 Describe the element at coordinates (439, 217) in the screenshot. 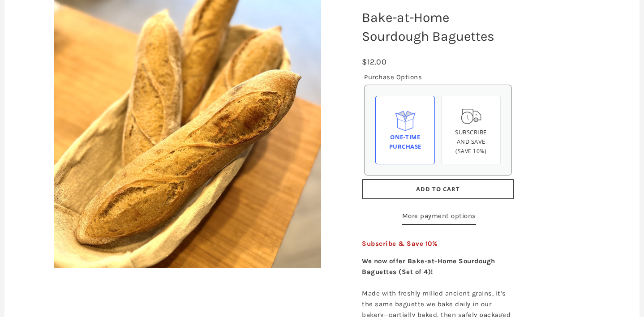

I see `a: More payment options` at that location.